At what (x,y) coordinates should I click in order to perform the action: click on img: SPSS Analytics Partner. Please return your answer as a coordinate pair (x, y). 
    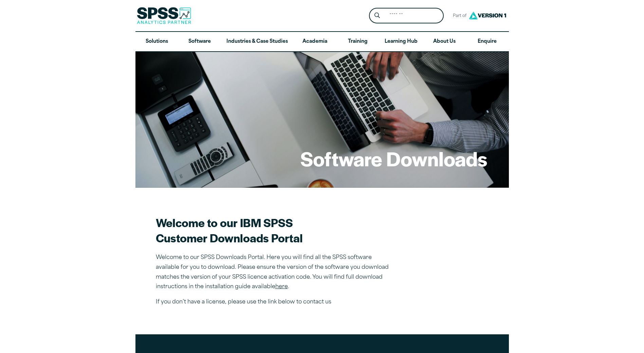
    Looking at the image, I should click on (164, 16).